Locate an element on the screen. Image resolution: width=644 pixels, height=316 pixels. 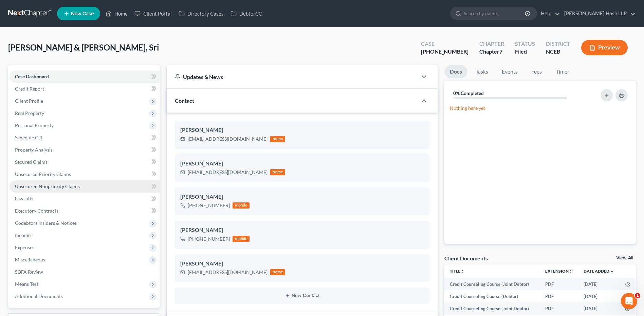
a: Home is located at coordinates (117, 14).